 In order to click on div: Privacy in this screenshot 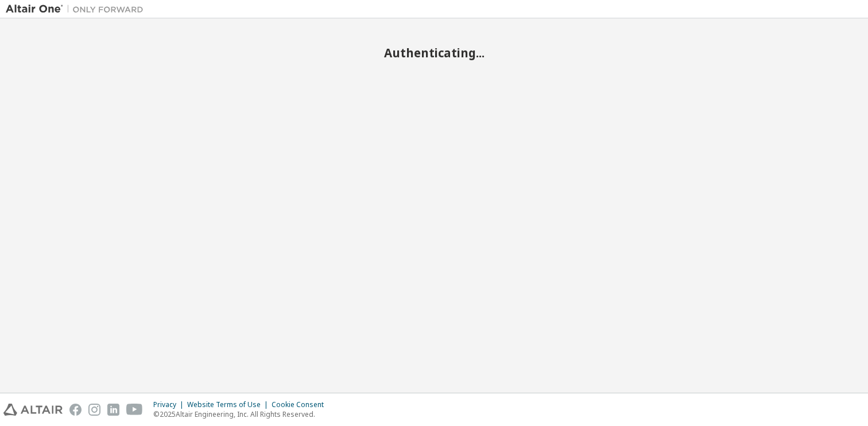, I will do `click(170, 405)`.